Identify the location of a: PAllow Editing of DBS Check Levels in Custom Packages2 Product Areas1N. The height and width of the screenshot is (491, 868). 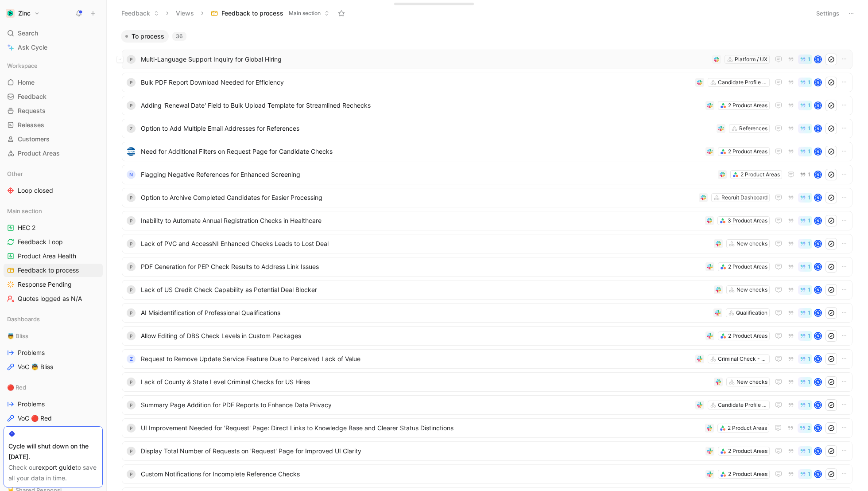
(487, 336).